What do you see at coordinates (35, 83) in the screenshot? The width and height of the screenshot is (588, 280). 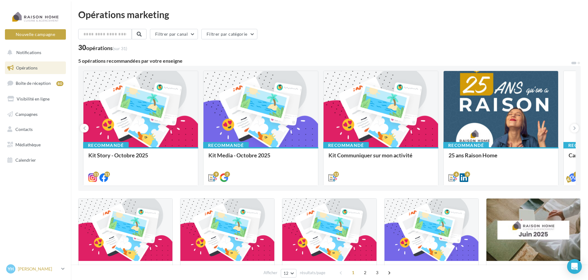 I see `a: Boîte de réception80` at bounding box center [35, 83].